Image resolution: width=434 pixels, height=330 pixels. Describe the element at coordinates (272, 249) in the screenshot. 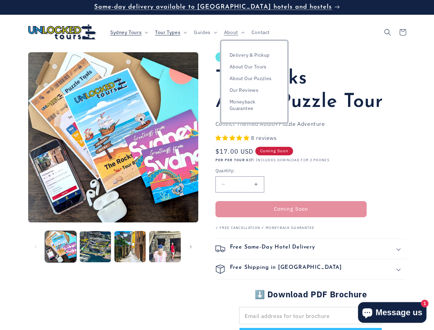

I see `h2: Free Same-Day Hotel Delivery` at that location.